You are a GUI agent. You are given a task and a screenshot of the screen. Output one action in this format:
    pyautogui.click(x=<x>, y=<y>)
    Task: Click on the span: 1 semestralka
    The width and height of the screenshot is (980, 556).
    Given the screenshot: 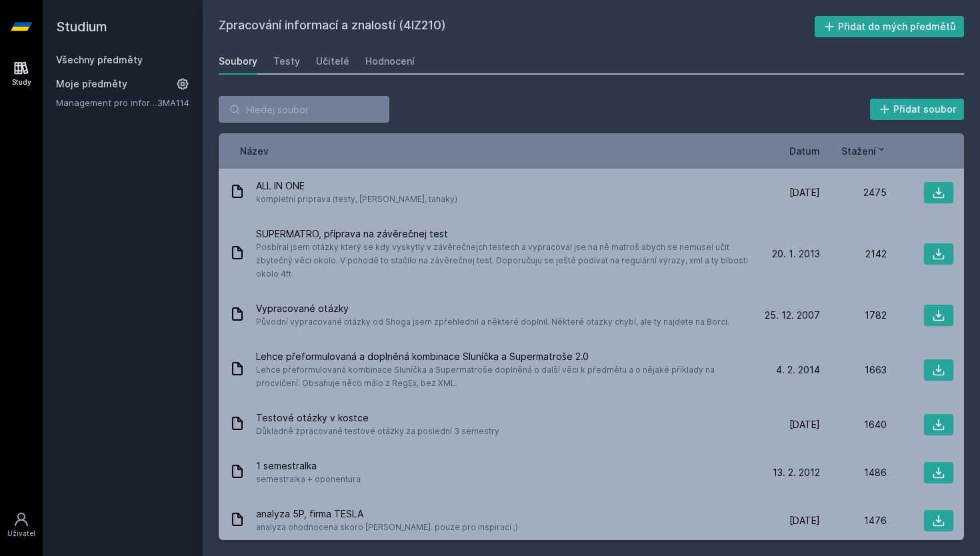 What is the action you would take?
    pyautogui.click(x=308, y=466)
    